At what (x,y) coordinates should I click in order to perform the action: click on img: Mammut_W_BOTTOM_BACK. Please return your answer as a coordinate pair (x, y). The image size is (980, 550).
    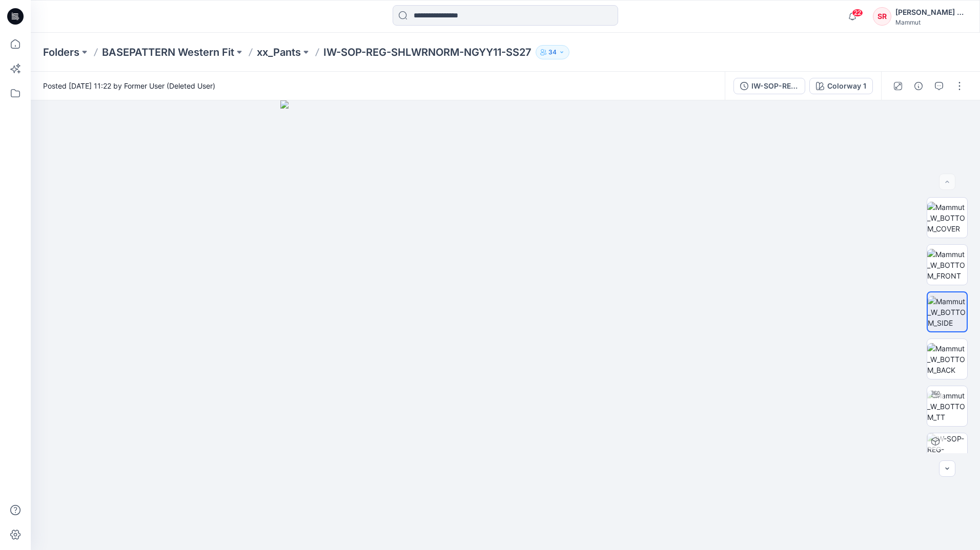
    Looking at the image, I should click on (947, 359).